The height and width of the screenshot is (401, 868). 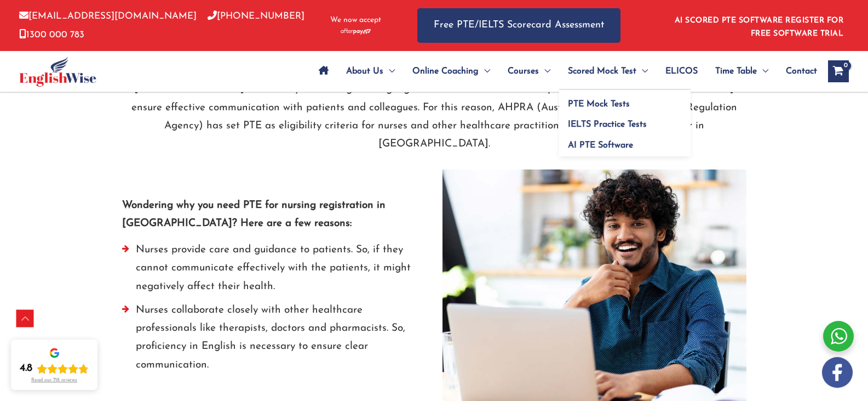 What do you see at coordinates (435, 99) in the screenshot?
I see `p: When practising medicine in a foreign country, you must prove more than just your technical or me...` at bounding box center [435, 99].